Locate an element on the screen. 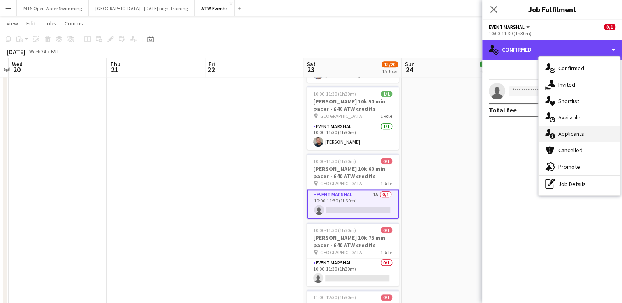 Image resolution: width=622 pixels, height=303 pixels. div: Job Details is located at coordinates (579, 184).